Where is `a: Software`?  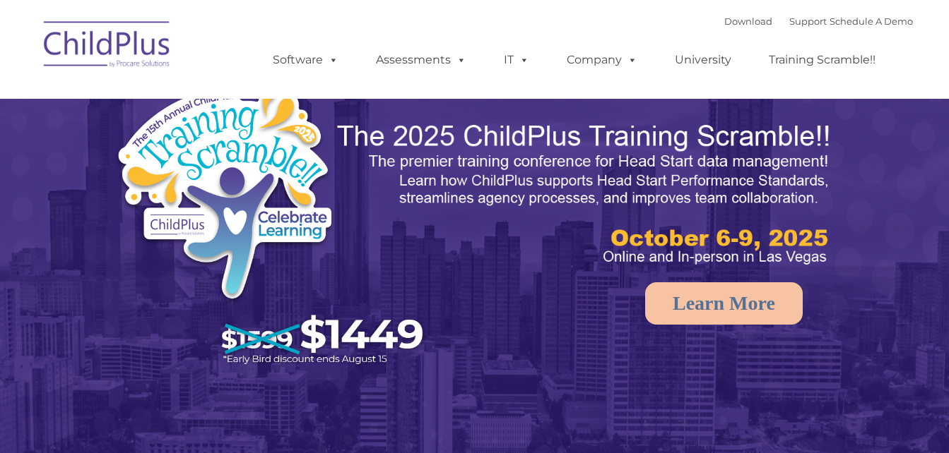
a: Software is located at coordinates (305, 60).